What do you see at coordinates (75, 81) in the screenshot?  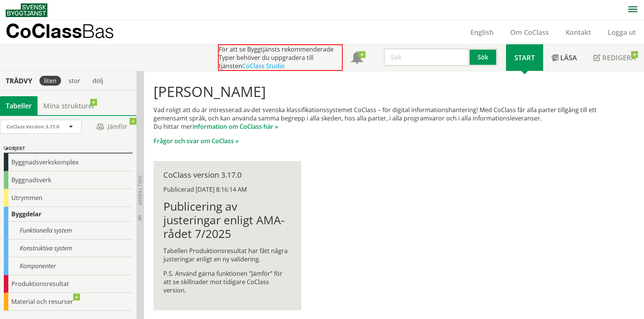 I see `div: stor` at bounding box center [75, 81].